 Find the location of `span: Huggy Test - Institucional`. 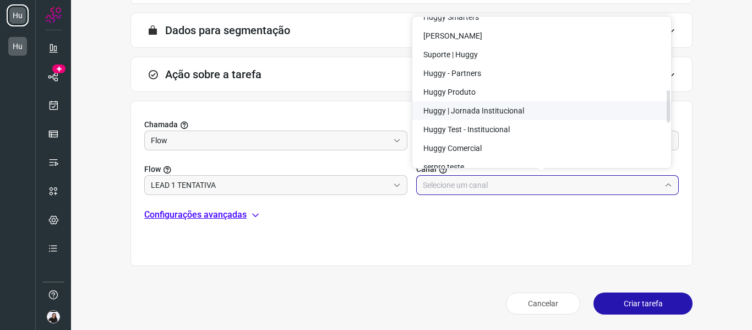

span: Huggy Test - Institucional is located at coordinates (466, 129).